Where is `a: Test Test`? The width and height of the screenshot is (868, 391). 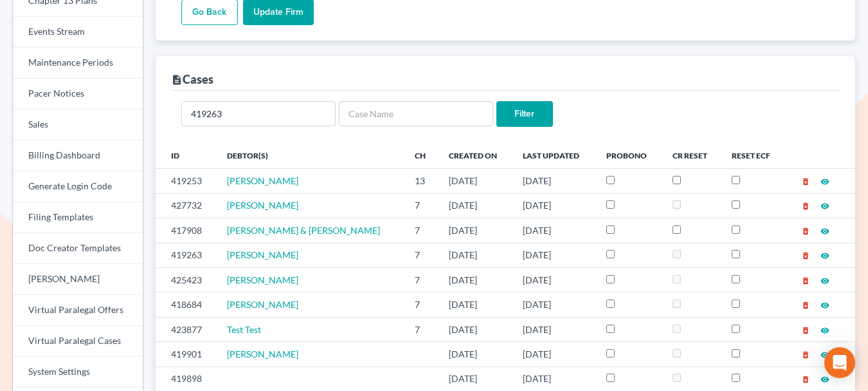 a: Test Test is located at coordinates (244, 329).